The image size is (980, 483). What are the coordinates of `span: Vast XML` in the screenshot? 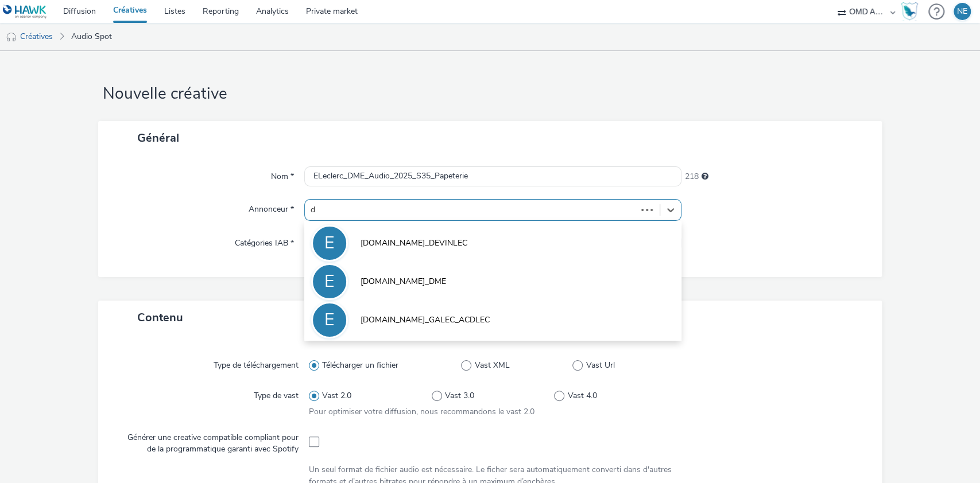 It's located at (492, 365).